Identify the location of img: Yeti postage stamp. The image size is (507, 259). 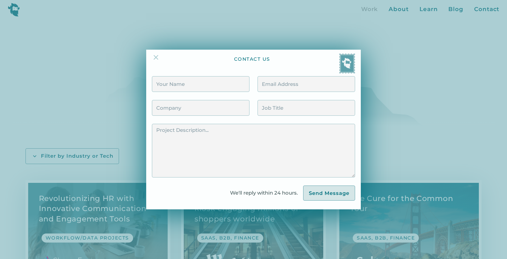
(347, 63).